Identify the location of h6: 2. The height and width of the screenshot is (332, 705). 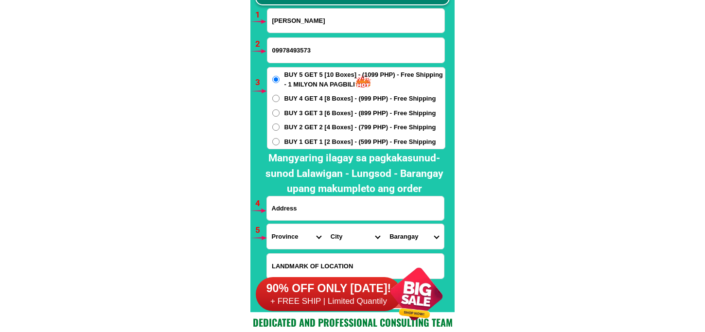
(261, 44).